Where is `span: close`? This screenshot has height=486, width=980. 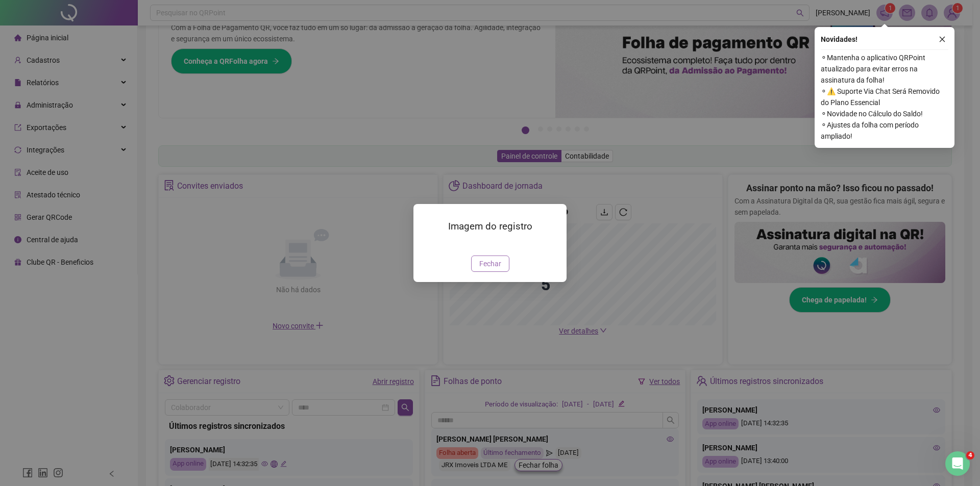 span: close is located at coordinates (942, 39).